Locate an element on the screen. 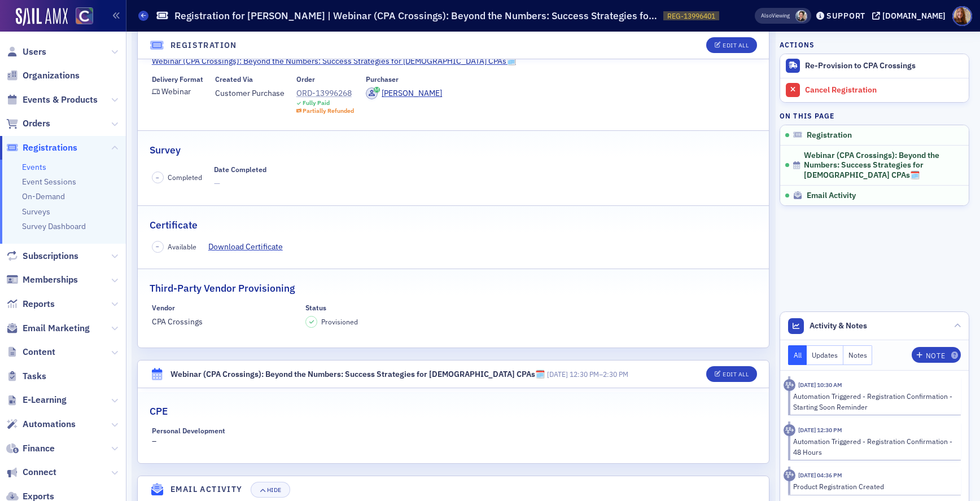 The width and height of the screenshot is (980, 501). a: Email Marketing is located at coordinates (48, 328).